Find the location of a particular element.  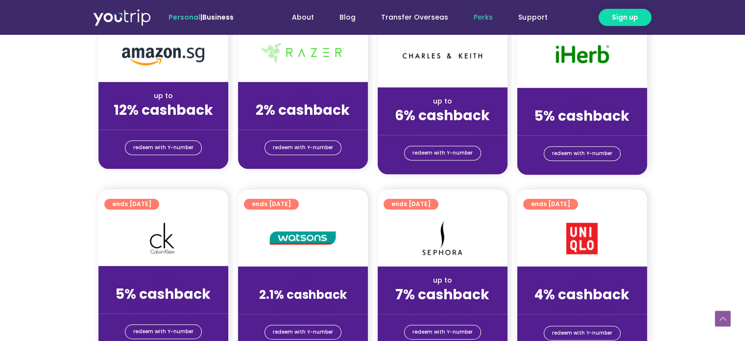

strong: 2% cashback is located at coordinates (303, 110).